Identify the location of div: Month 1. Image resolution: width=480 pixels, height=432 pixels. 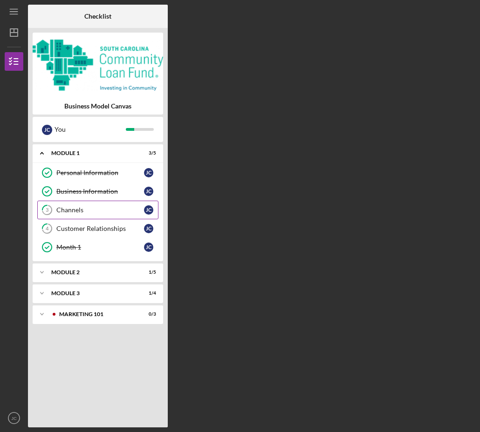
(100, 247).